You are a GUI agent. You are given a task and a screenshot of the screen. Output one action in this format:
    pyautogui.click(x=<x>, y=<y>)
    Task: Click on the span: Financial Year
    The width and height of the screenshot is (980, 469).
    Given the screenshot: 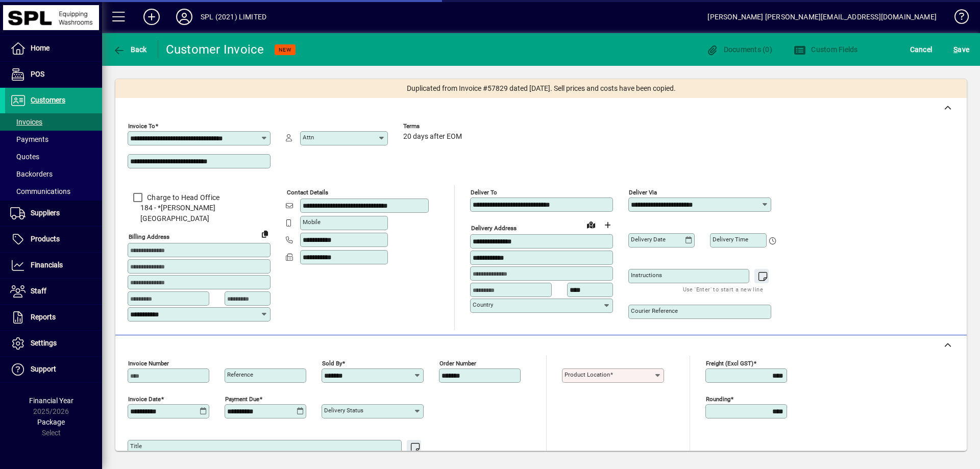 What is the action you would take?
    pyautogui.click(x=51, y=401)
    